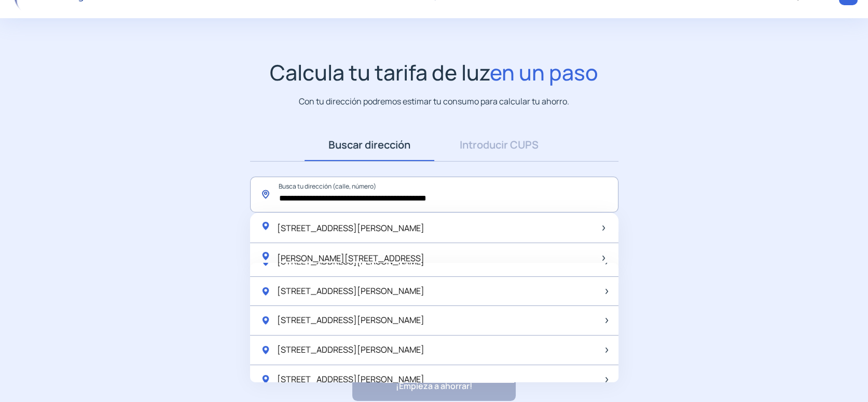 Image resolution: width=868 pixels, height=402 pixels. What do you see at coordinates (434, 102) in the screenshot?
I see `p: Con tu dirección podremos estimar tu consumo para calcular tu ahorro.` at bounding box center [434, 102].